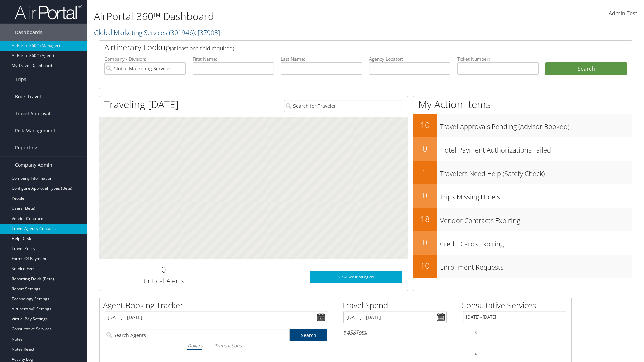 This screenshot has height=362, width=644. I want to click on h1: AirPortal 360™ Dashboard, so click(275, 16).